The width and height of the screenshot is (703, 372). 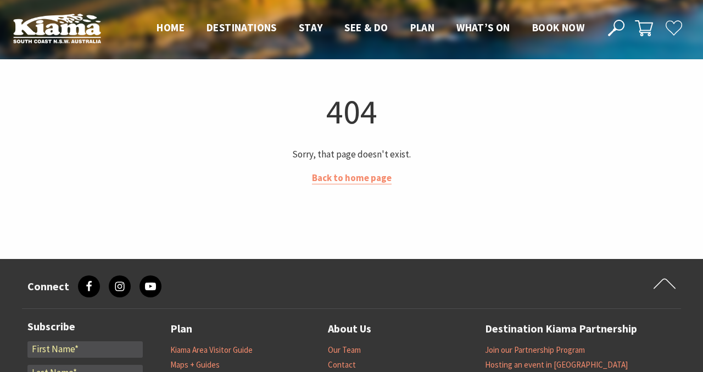 What do you see at coordinates (242, 27) in the screenshot?
I see `span: Destinations` at bounding box center [242, 27].